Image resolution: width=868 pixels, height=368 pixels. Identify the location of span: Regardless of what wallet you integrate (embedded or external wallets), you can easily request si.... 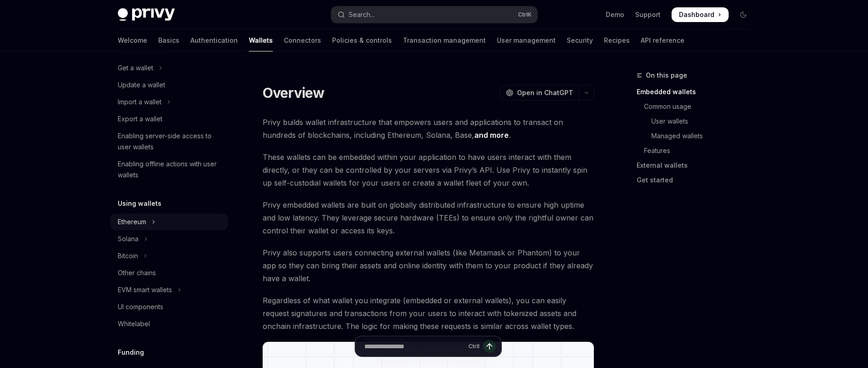
(428, 314).